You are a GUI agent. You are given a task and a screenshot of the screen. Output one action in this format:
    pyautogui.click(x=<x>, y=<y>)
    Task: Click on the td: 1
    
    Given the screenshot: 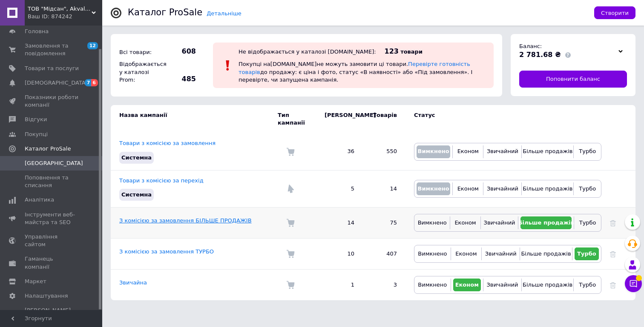 What is the action you would take?
    pyautogui.click(x=340, y=285)
    